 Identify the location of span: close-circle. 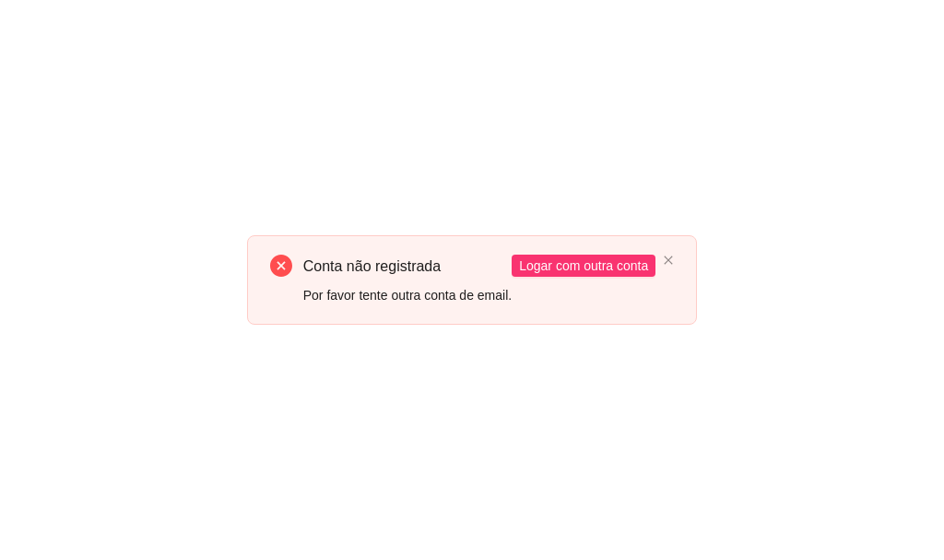
(281, 265).